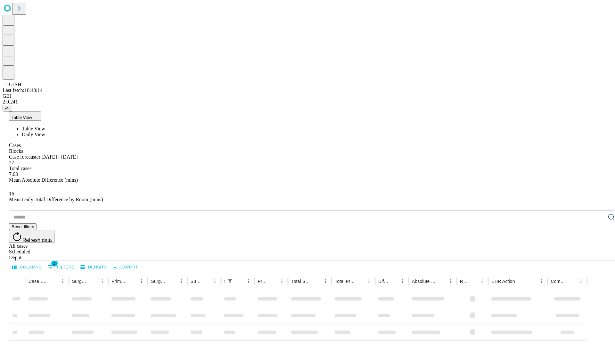 The width and height of the screenshot is (615, 346). I want to click on span: Mean Absolute Difference (mins), so click(43, 180).